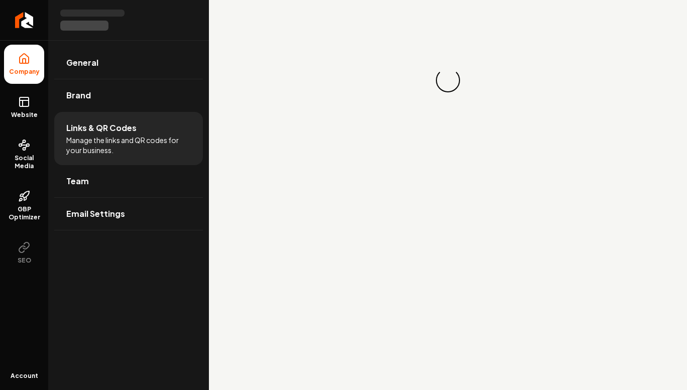  What do you see at coordinates (24, 253) in the screenshot?
I see `button: SEO` at bounding box center [24, 253].